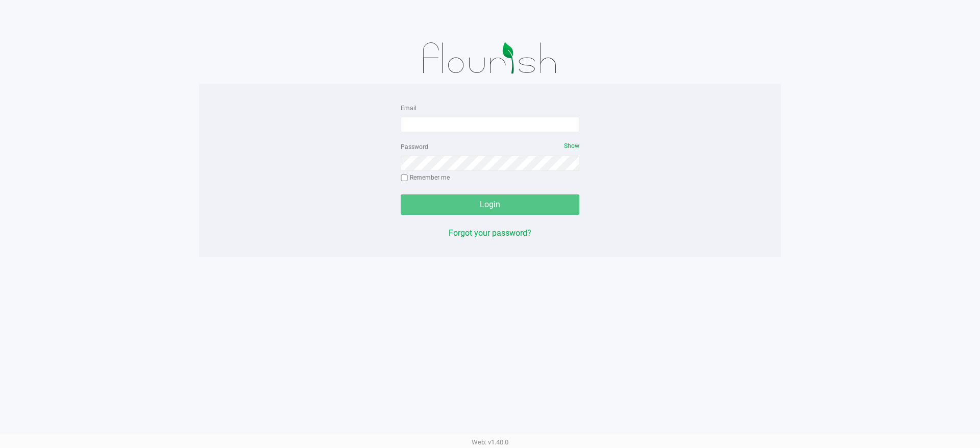 The height and width of the screenshot is (448, 980). Describe the element at coordinates (425, 178) in the screenshot. I see `label: Remember me` at that location.